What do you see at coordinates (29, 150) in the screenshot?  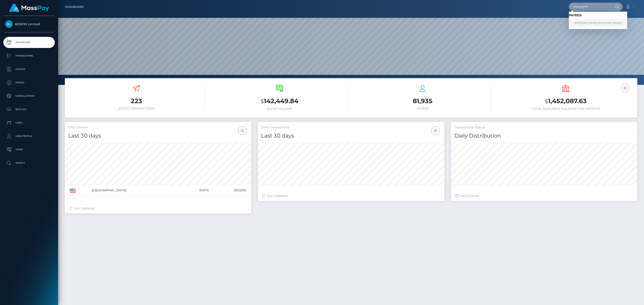 I see `p: Taxes` at bounding box center [29, 150].